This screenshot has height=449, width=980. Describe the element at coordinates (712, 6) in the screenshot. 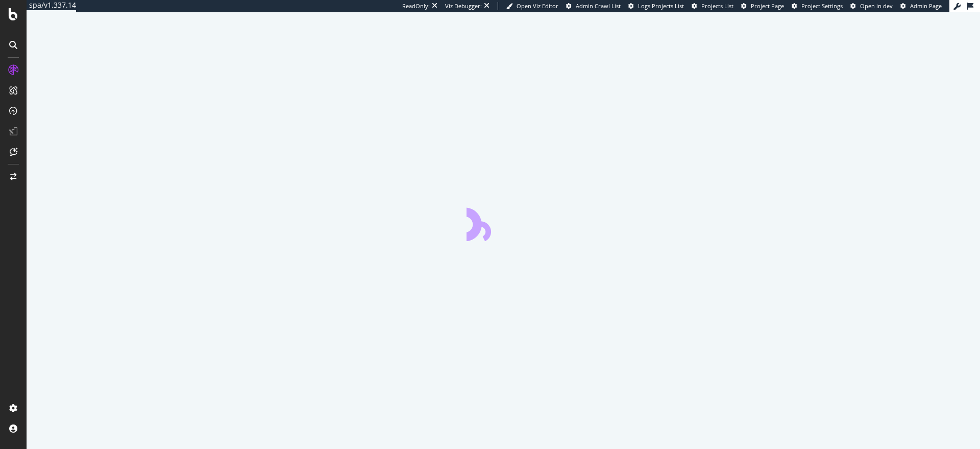

I see `a: Projects List` at that location.